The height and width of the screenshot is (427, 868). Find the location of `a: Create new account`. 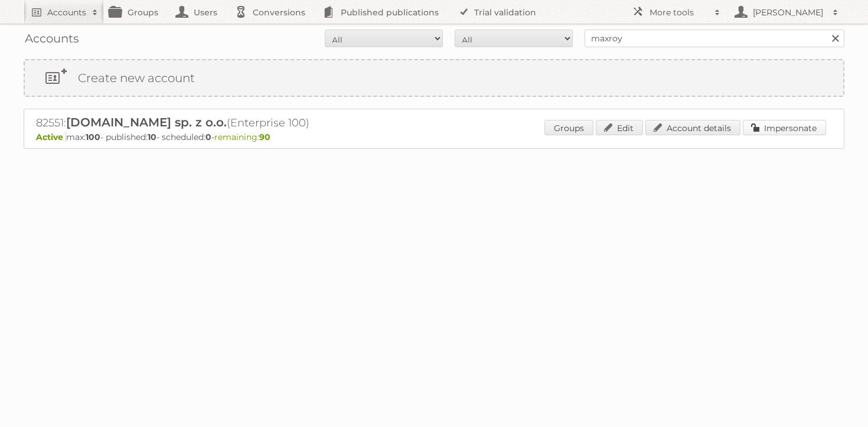

a: Create new account is located at coordinates (434, 78).